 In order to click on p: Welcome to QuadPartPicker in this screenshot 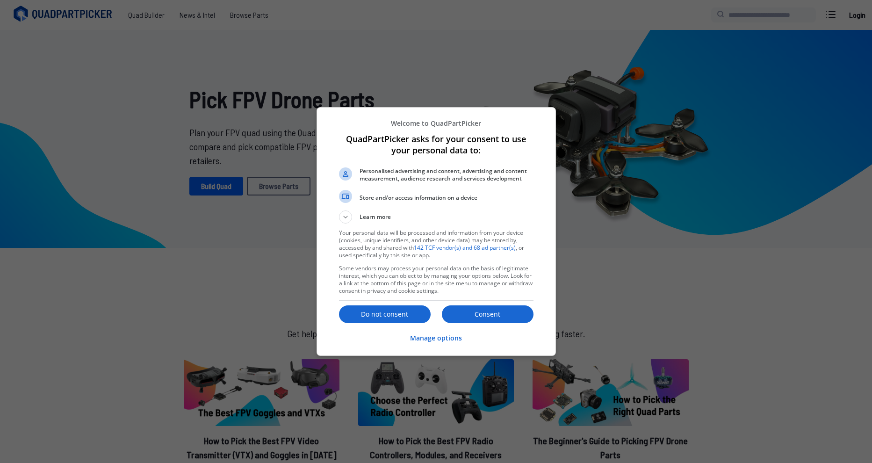, I will do `click(436, 123)`.